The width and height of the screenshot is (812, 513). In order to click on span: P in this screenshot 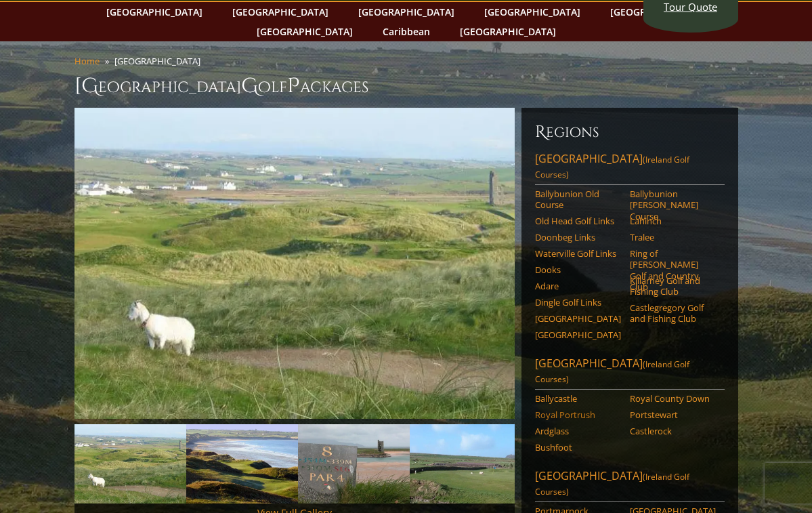, I will do `click(293, 86)`.